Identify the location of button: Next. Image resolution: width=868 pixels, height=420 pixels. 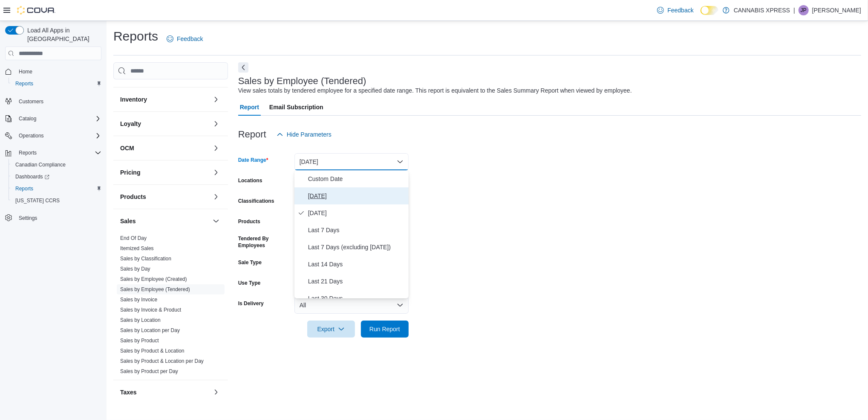
(244, 67).